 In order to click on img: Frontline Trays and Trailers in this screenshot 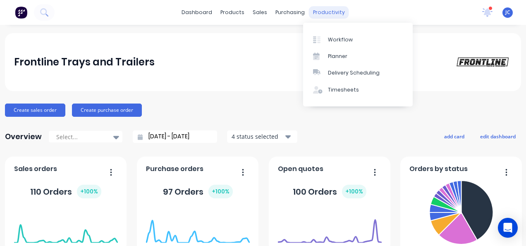, I will do `click(483, 62)`.